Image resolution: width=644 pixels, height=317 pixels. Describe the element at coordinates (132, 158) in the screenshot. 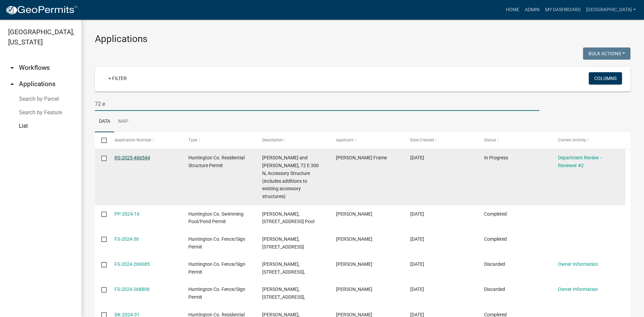

I see `a: RS-2025-466544` at that location.